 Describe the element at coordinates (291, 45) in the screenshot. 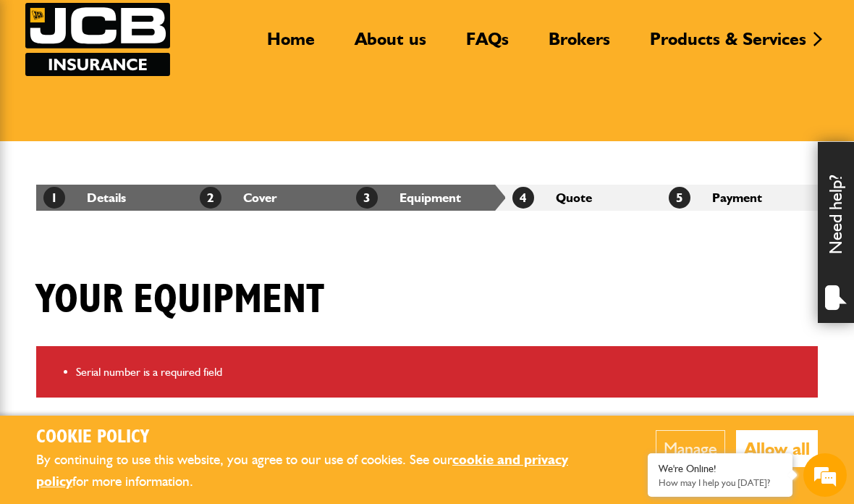

I see `a: Home` at that location.